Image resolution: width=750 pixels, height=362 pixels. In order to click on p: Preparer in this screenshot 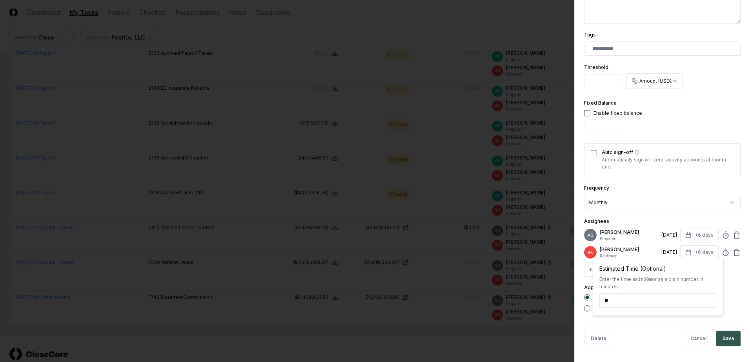, I will do `click(629, 239)`.